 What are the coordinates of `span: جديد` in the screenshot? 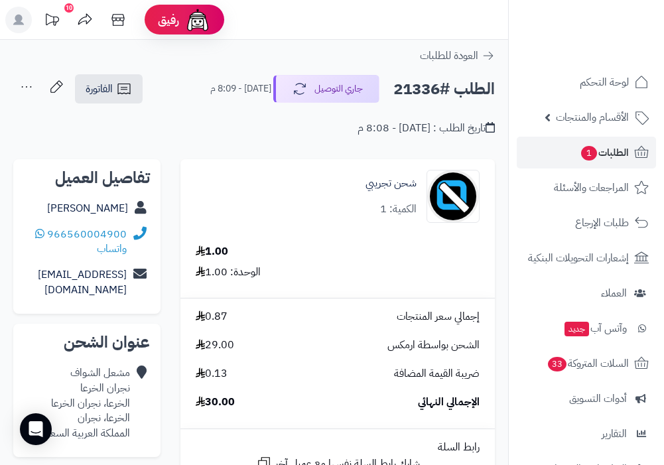 It's located at (576, 329).